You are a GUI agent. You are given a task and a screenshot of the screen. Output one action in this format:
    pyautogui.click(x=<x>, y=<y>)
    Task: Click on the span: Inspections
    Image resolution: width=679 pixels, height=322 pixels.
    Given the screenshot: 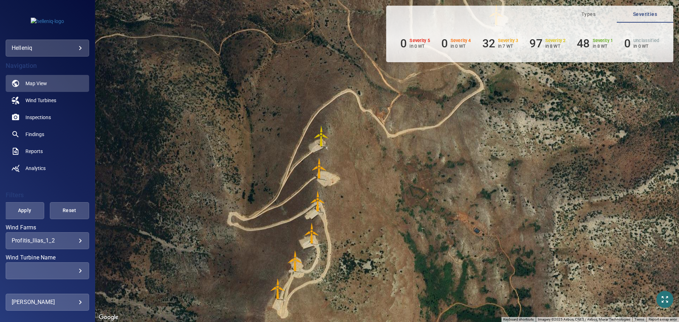 What is the action you would take?
    pyautogui.click(x=38, y=117)
    